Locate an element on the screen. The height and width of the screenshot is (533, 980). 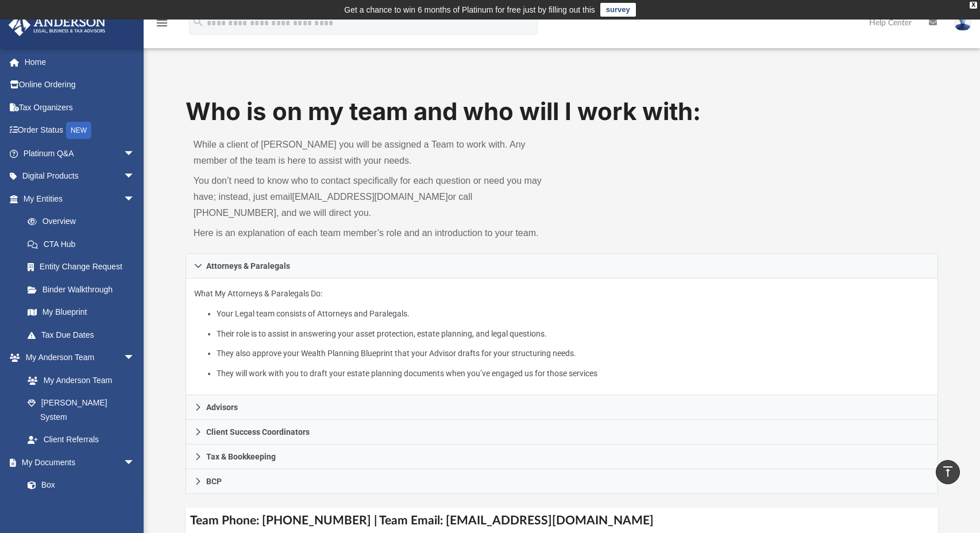
p: Here is an explanation of each team member’s role and an introduction to your team. is located at coordinates (374, 234).